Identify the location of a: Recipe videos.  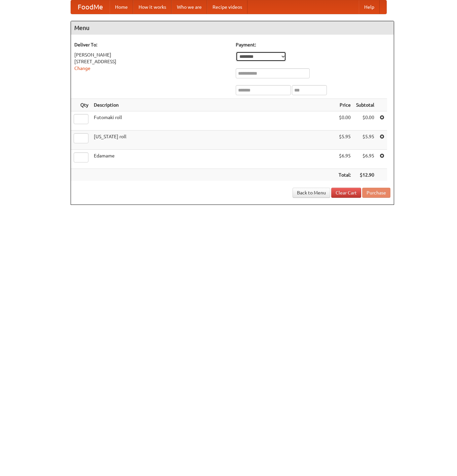
(227, 7).